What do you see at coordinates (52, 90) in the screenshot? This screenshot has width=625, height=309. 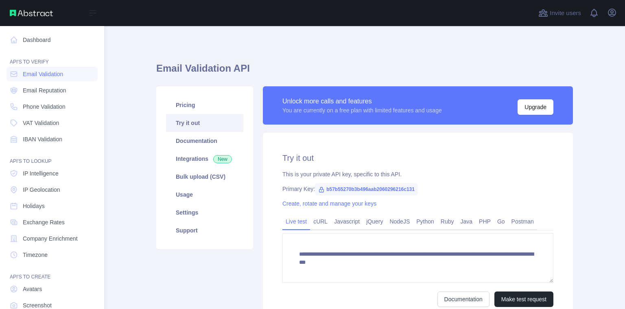 I see `a: Email Reputation` at bounding box center [52, 90].